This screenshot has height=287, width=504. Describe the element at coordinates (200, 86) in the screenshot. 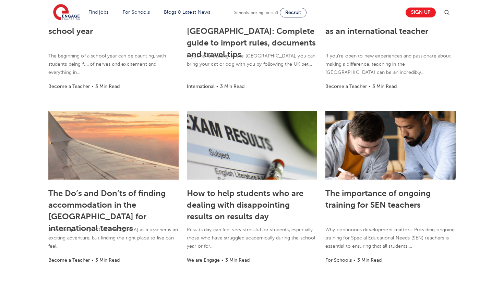

I see `li: International` at that location.